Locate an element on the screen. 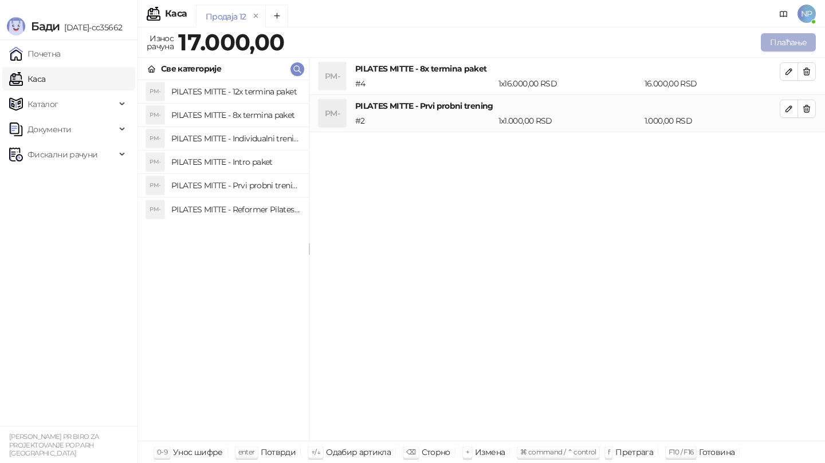 This screenshot has width=825, height=463. div: grid is located at coordinates (223, 261).